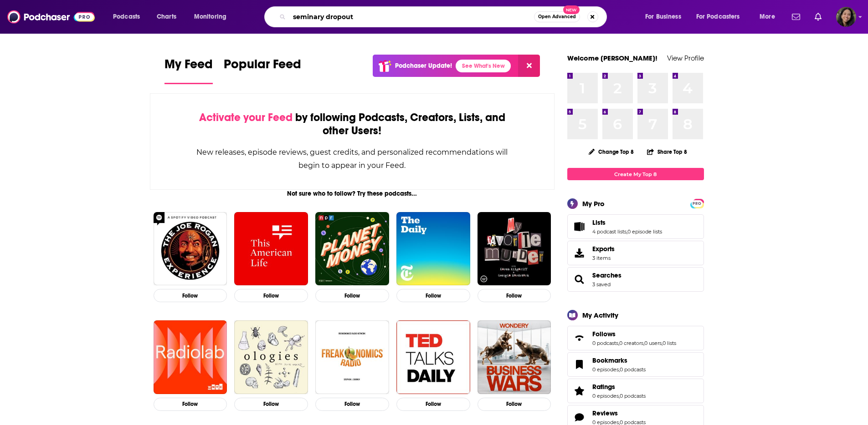  I want to click on div: My Activity, so click(600, 315).